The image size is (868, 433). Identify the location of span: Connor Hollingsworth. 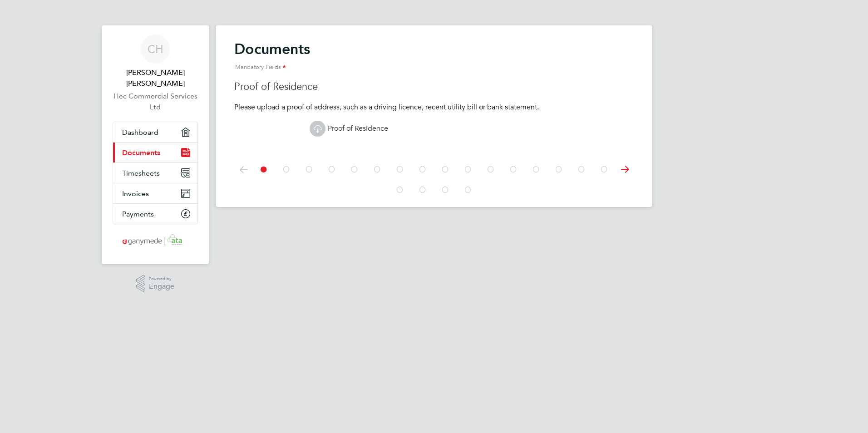
(155, 78).